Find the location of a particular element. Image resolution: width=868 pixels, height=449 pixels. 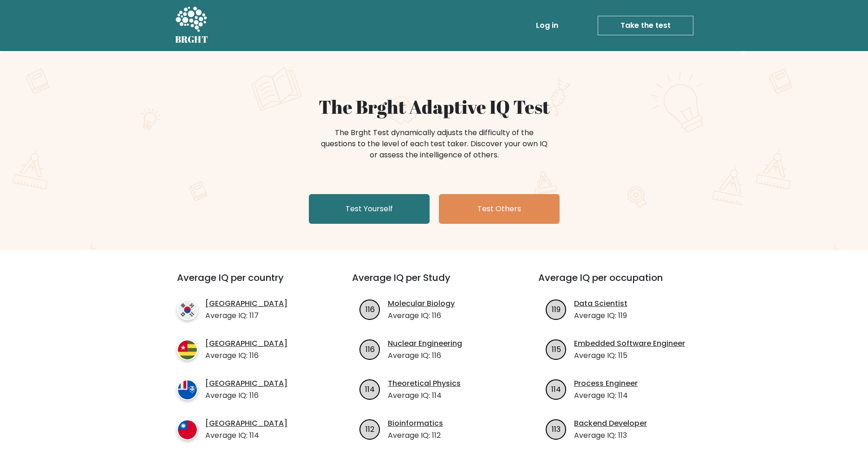

a: Molecular Biology is located at coordinates (421, 304).